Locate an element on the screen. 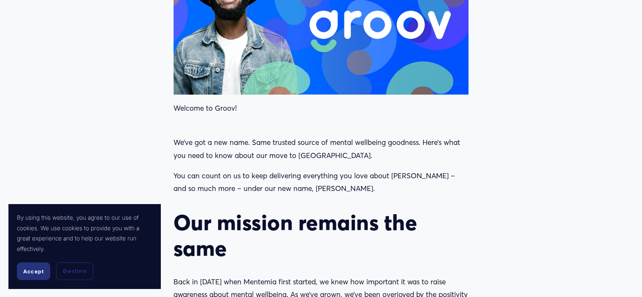 This screenshot has width=642, height=297. p: Welcome to Groov! is located at coordinates (321, 108).